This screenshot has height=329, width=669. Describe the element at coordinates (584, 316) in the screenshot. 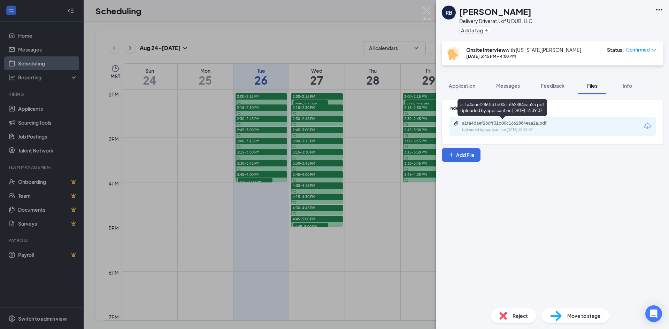

I see `span: Move to stage` at that location.